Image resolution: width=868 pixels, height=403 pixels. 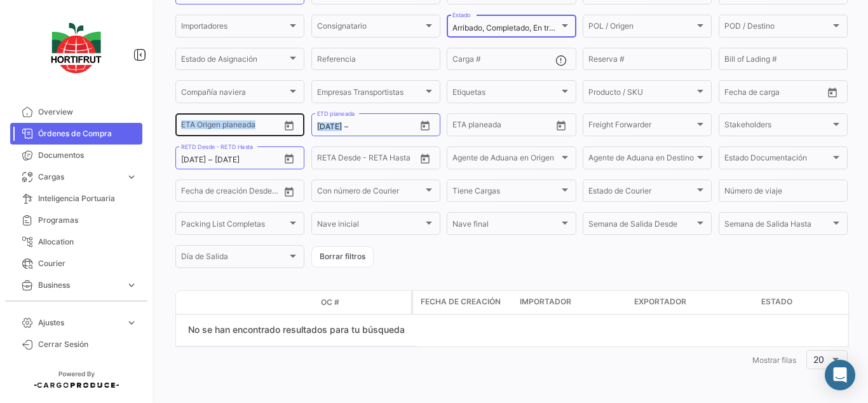 I want to click on span: Importadores, so click(x=234, y=28).